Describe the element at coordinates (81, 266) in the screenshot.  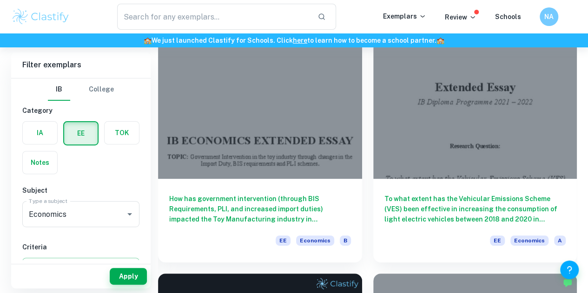
I see `button: Select` at that location.